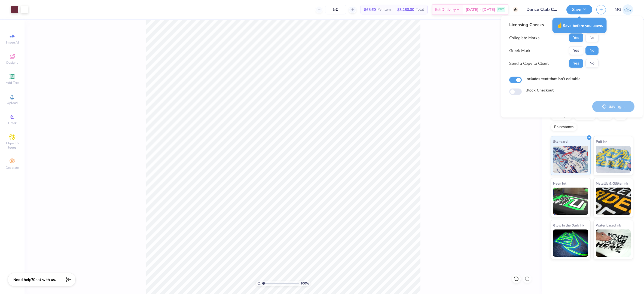 This screenshot has height=294, width=644. What do you see at coordinates (579, 10) in the screenshot?
I see `button: Save` at bounding box center [579, 10].